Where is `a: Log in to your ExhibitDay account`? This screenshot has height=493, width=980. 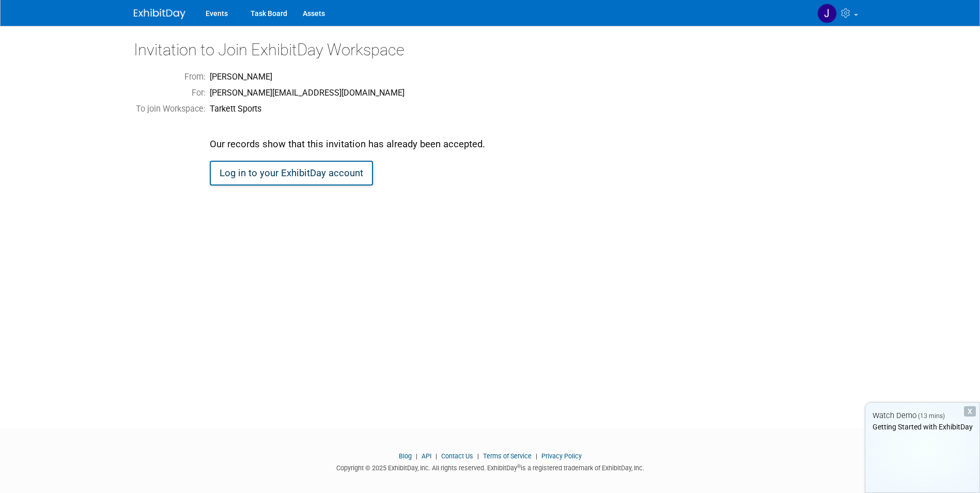
a: Log in to your ExhibitDay account is located at coordinates (291, 173).